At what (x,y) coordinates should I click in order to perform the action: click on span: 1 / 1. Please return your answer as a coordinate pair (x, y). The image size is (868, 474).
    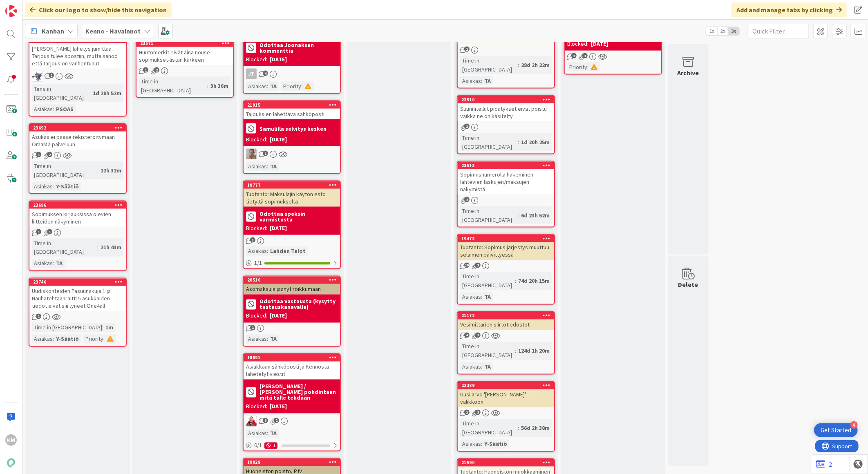
    Looking at the image, I should click on (258, 263).